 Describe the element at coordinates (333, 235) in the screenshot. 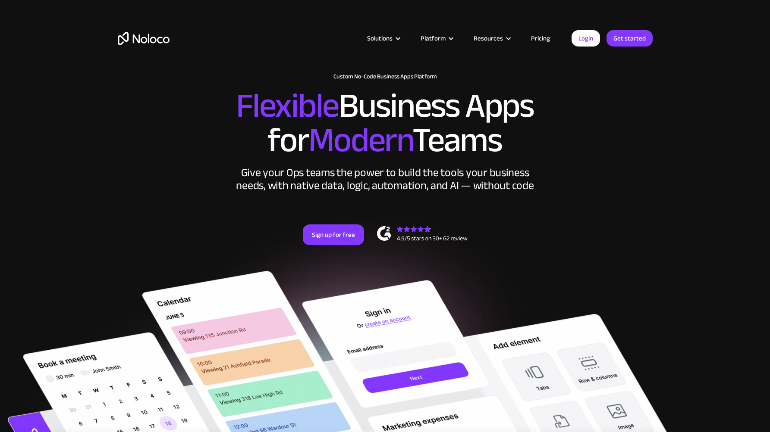

I see `a: Sign up for free` at that location.